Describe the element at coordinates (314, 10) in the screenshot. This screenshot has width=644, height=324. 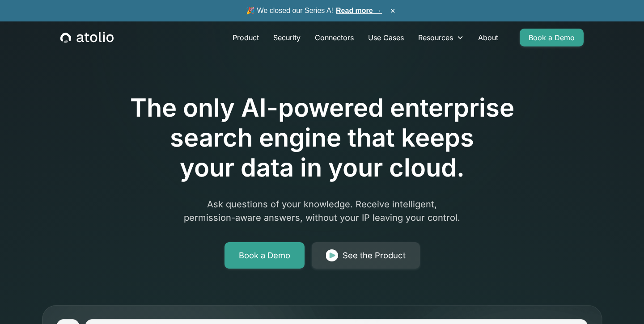
I see `span: 🎉 We closed our Series A!` at that location.